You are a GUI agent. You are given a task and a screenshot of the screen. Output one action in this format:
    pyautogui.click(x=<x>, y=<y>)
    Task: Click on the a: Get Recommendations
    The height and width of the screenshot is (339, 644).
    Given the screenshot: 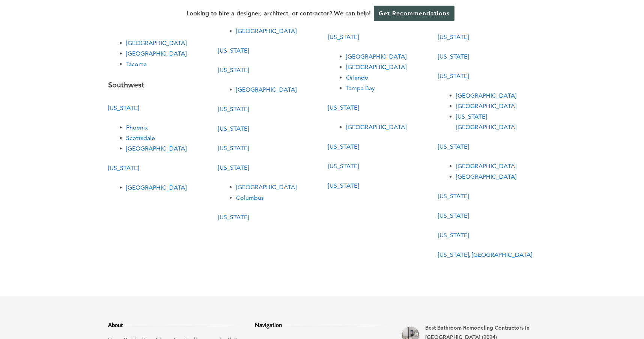 What is the action you would take?
    pyautogui.click(x=414, y=13)
    